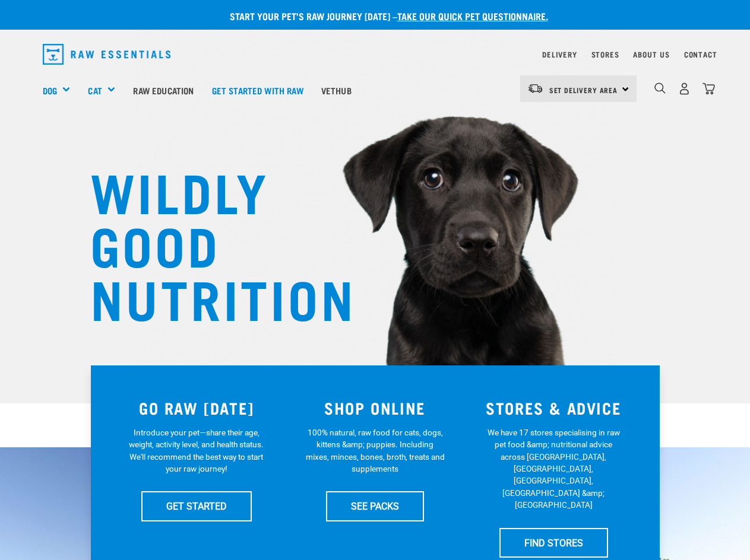  What do you see at coordinates (554, 543) in the screenshot?
I see `a: FIND STORES` at bounding box center [554, 543].